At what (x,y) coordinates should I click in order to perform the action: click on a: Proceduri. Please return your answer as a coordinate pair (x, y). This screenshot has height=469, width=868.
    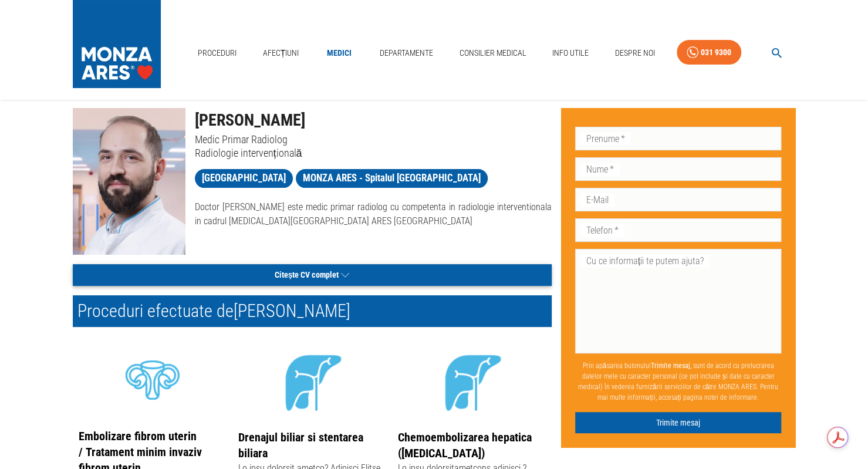
    Looking at the image, I should click on (217, 53).